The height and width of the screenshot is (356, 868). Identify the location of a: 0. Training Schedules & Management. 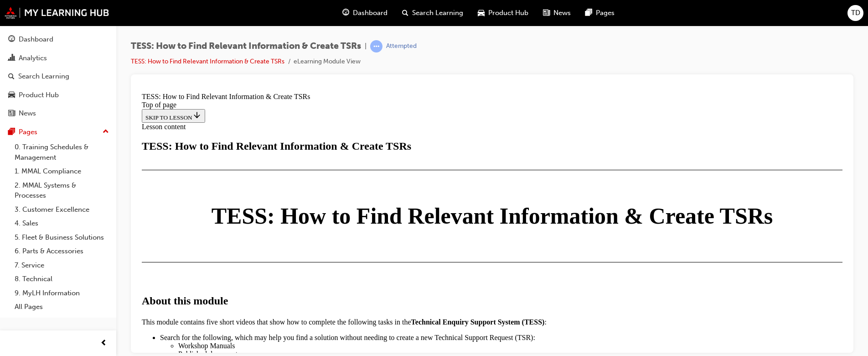
(62, 152).